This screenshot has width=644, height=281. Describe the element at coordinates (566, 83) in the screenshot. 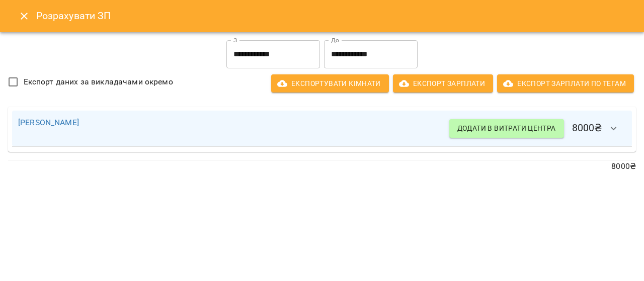

I see `button: Експорт Зарплати по тегам` at that location.